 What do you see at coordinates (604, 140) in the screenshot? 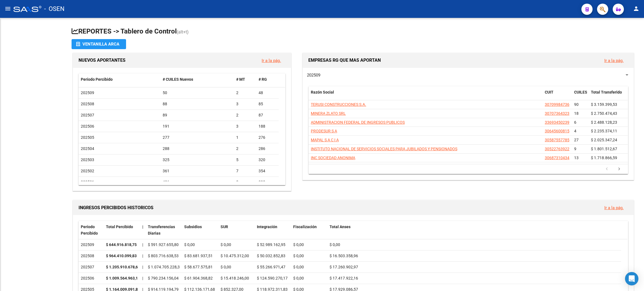
I see `span: $ 2.025.347,24` at bounding box center [604, 140].